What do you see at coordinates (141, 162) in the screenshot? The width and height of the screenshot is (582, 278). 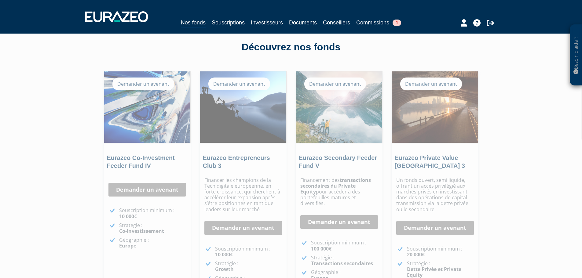 I see `a: Eurazeo Co-Investment Feeder Fund IV` at bounding box center [141, 162].